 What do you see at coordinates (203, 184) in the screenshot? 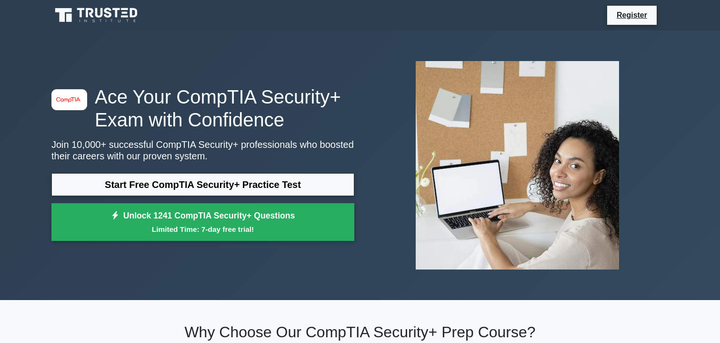
I see `a: Start Free CompTIA Security+ Practice Test` at bounding box center [203, 184].